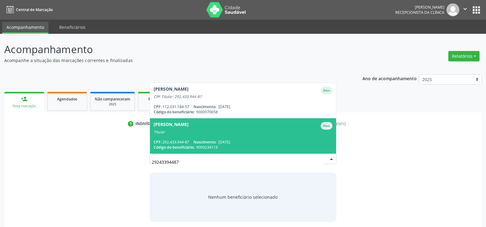 The width and height of the screenshot is (486, 227). Describe the element at coordinates (476, 10) in the screenshot. I see `button: apps` at that location.